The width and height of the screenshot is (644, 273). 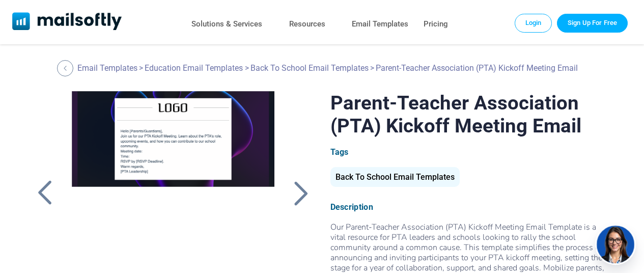 What do you see at coordinates (436, 24) in the screenshot?
I see `a: Pricing` at bounding box center [436, 24].